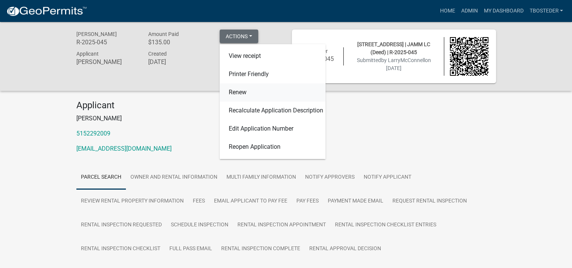 The height and width of the screenshot is (268, 572). I want to click on a: View receipt, so click(273, 56).